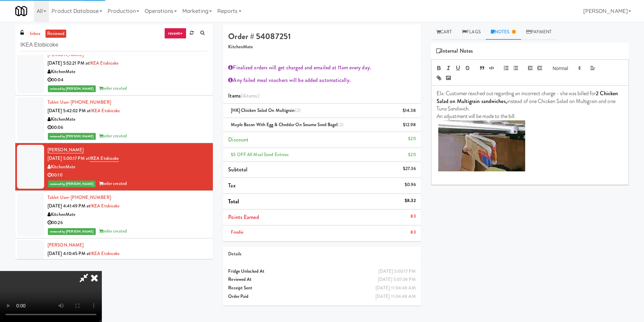 The width and height of the screenshot is (644, 322). What do you see at coordinates (244, 217) in the screenshot?
I see `span: Points Earned` at bounding box center [244, 217].